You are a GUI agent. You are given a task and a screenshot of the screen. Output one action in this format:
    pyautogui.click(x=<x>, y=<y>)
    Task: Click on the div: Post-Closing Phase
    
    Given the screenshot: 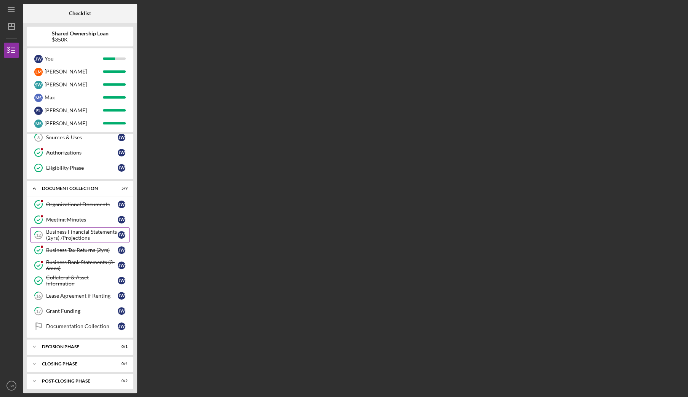 What is the action you would take?
    pyautogui.click(x=75, y=381)
    